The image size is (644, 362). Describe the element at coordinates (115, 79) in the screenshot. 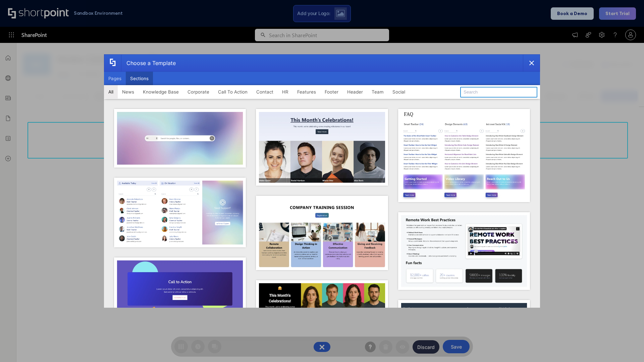

I see `button: Pages` at that location.